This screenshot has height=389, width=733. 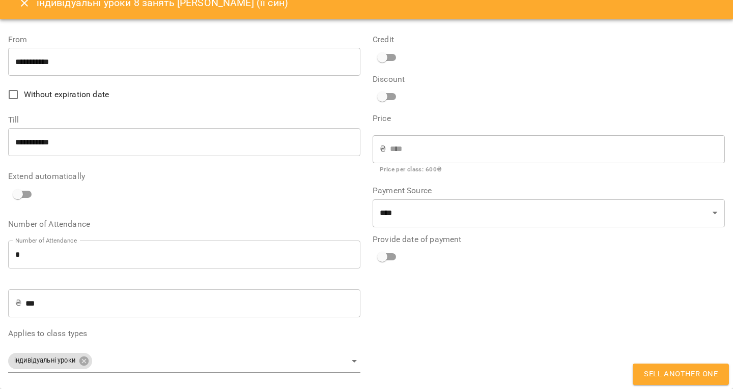 I want to click on label: Extend automatically, so click(x=184, y=177).